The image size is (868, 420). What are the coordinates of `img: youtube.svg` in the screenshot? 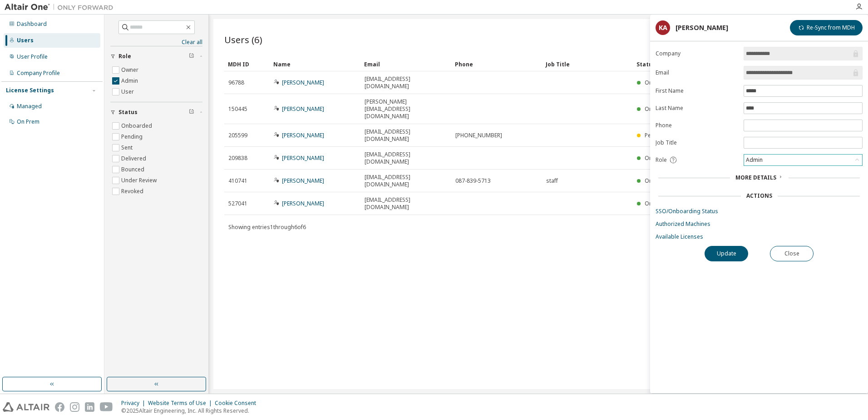 It's located at (107, 406).